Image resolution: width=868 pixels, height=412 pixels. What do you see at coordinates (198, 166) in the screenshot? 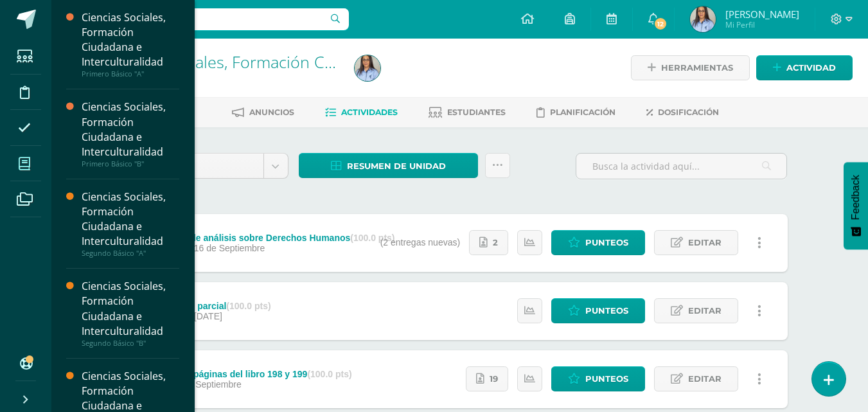
I see `span: Unidad 4` at bounding box center [198, 166].